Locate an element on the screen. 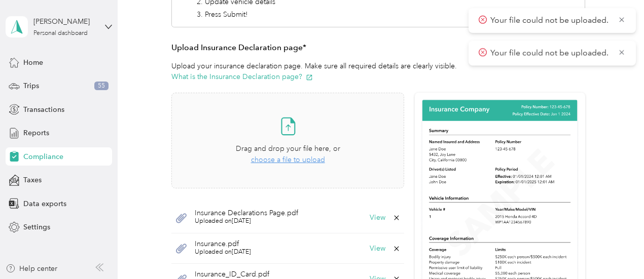 The height and width of the screenshot is (279, 644). span: 55 is located at coordinates (101, 86).